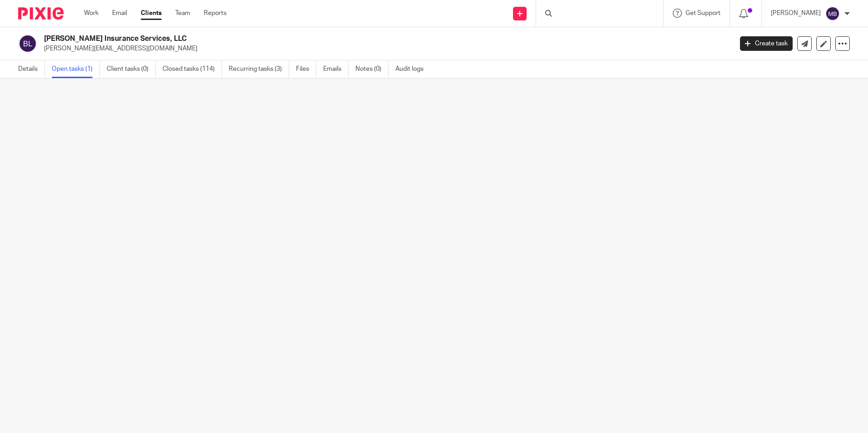 Image resolution: width=868 pixels, height=433 pixels. I want to click on a: Edit client, so click(824, 44).